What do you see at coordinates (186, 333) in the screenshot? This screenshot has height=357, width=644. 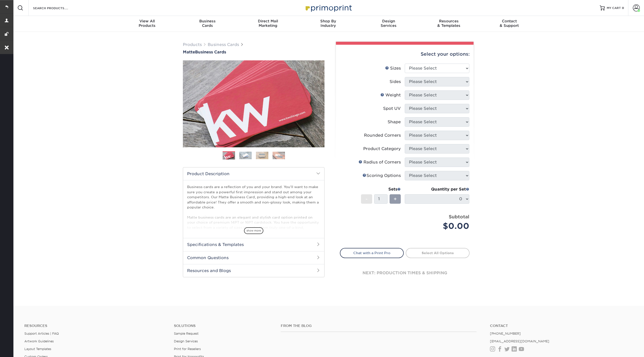 I see `a: Sample Request` at bounding box center [186, 333].